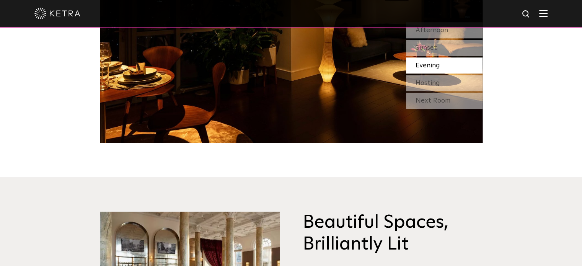  I want to click on span: Sunset, so click(427, 48).